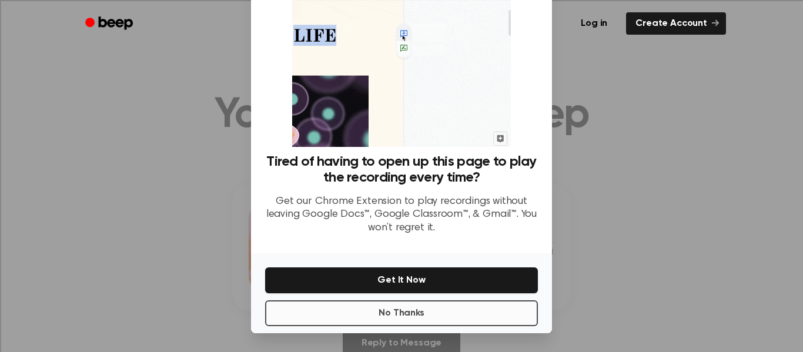  What do you see at coordinates (401, 52) in the screenshot?
I see `div: Options` at bounding box center [401, 52].